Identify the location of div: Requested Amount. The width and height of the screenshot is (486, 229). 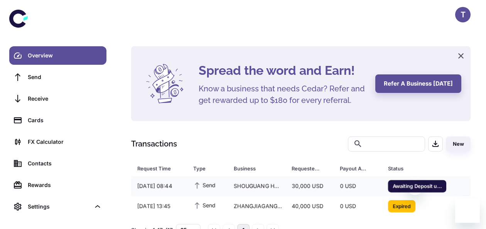
(306, 168).